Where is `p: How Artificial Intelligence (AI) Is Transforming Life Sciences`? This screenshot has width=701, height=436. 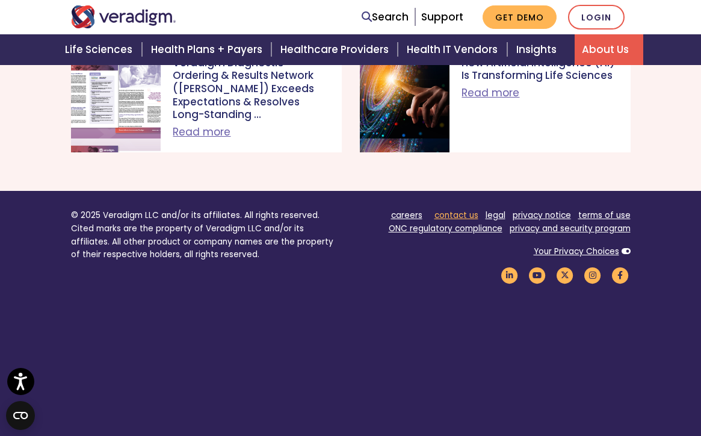 p: How Artificial Intelligence (AI) Is Transforming Life Sciences is located at coordinates (540, 69).